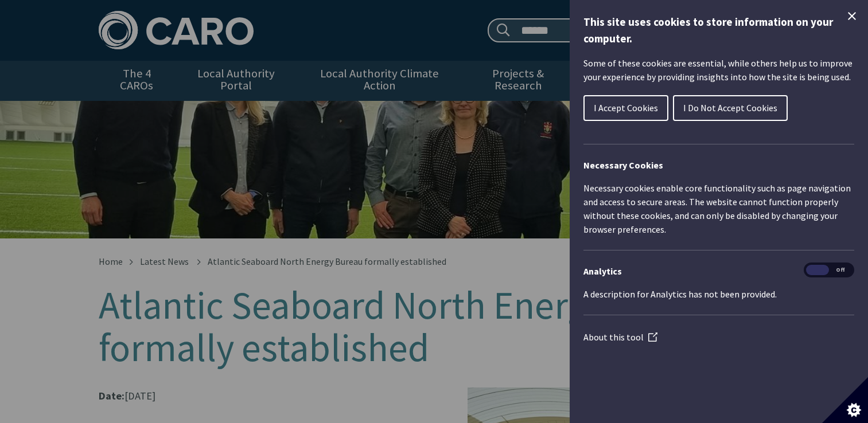 Image resolution: width=868 pixels, height=423 pixels. What do you see at coordinates (626, 108) in the screenshot?
I see `button: I Accept Cookies` at bounding box center [626, 108].